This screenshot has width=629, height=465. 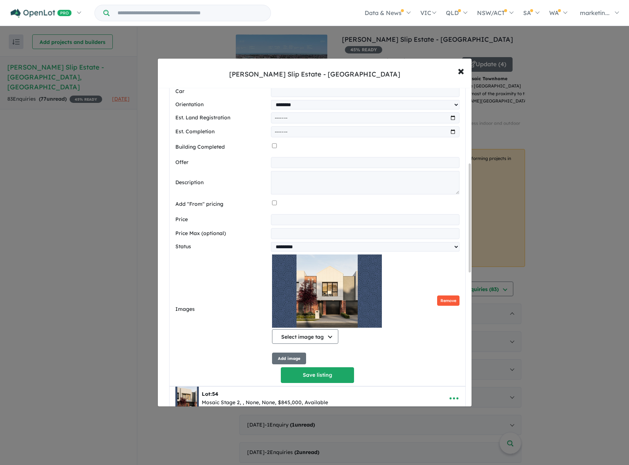 What do you see at coordinates (289, 358) in the screenshot?
I see `button: Add image` at bounding box center [289, 358].